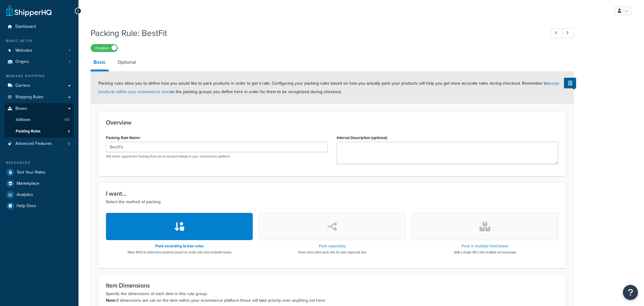 The width and height of the screenshot is (644, 306). What do you see at coordinates (22, 62) in the screenshot?
I see `span: Origins` at bounding box center [22, 62].